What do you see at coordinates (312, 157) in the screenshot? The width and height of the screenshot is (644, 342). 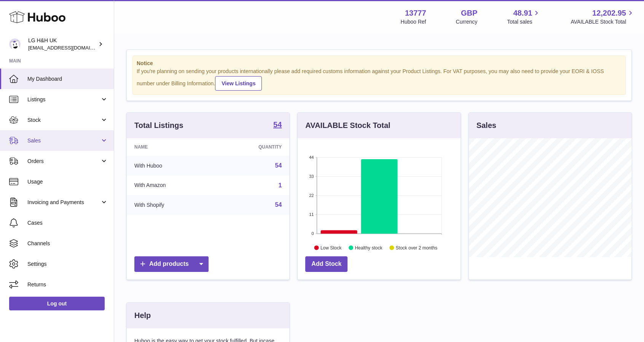 I see `text: 44` at bounding box center [312, 157].